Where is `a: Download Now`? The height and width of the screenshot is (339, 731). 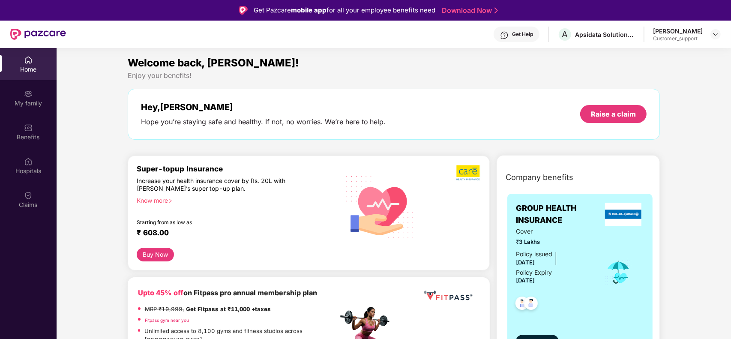 a: Download Now is located at coordinates (468, 10).